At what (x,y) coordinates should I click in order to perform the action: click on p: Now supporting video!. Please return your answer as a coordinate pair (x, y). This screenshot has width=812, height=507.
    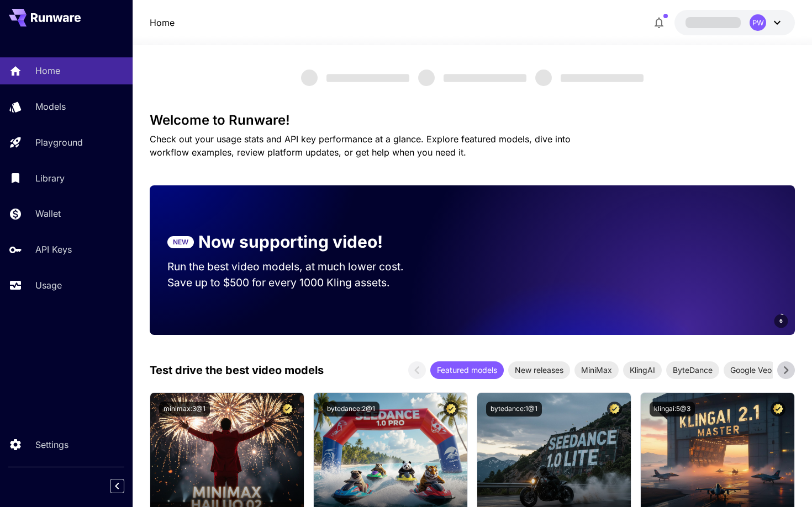
    Looking at the image, I should click on (290, 242).